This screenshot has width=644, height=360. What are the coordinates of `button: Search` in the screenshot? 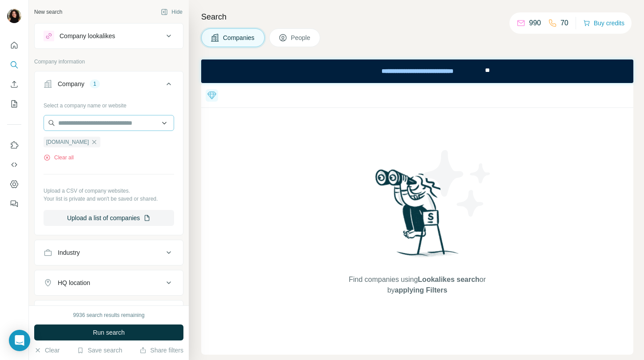 It's located at (14, 65).